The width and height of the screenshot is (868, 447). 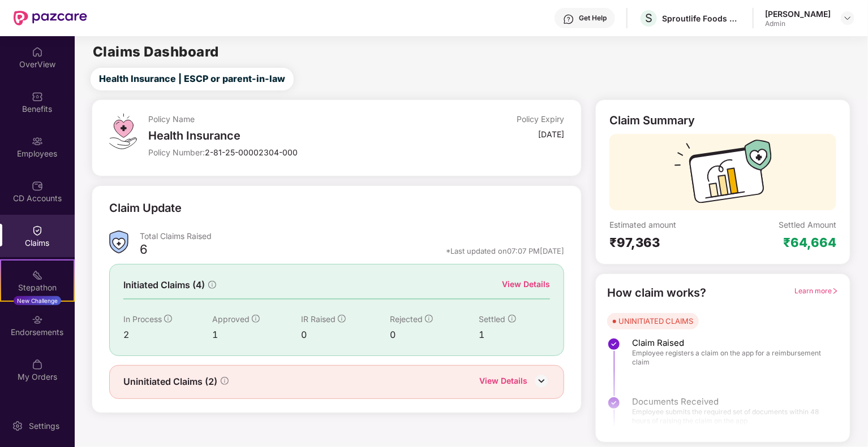 What do you see at coordinates (164, 285) in the screenshot?
I see `span: Initiated Claims (4)` at bounding box center [164, 285].